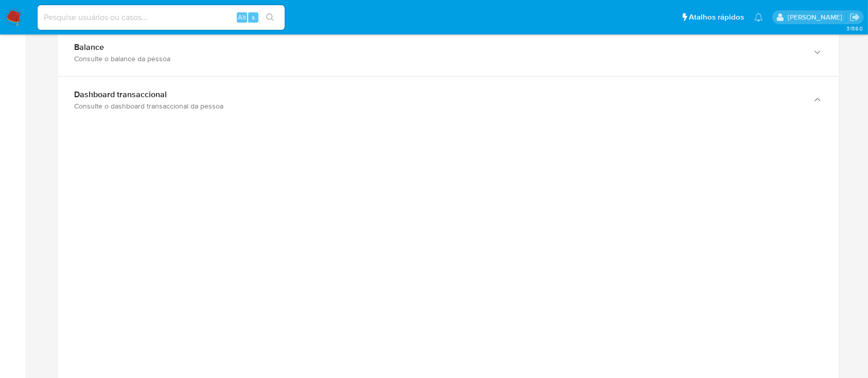  What do you see at coordinates (253, 17) in the screenshot?
I see `span: s` at bounding box center [253, 17].